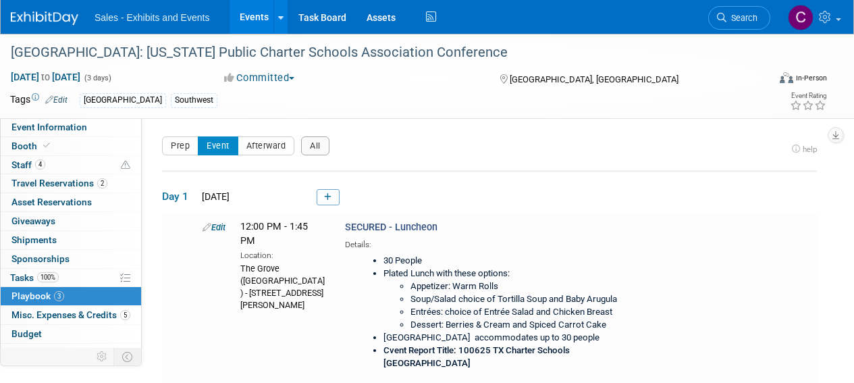  I want to click on span: Travel Reservations, so click(59, 183).